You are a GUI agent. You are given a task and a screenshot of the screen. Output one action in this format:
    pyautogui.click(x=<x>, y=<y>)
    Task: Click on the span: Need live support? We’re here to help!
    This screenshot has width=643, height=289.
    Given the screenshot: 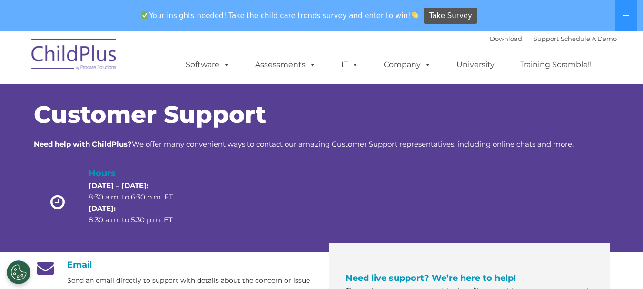 What is the action you would take?
    pyautogui.click(x=431, y=278)
    